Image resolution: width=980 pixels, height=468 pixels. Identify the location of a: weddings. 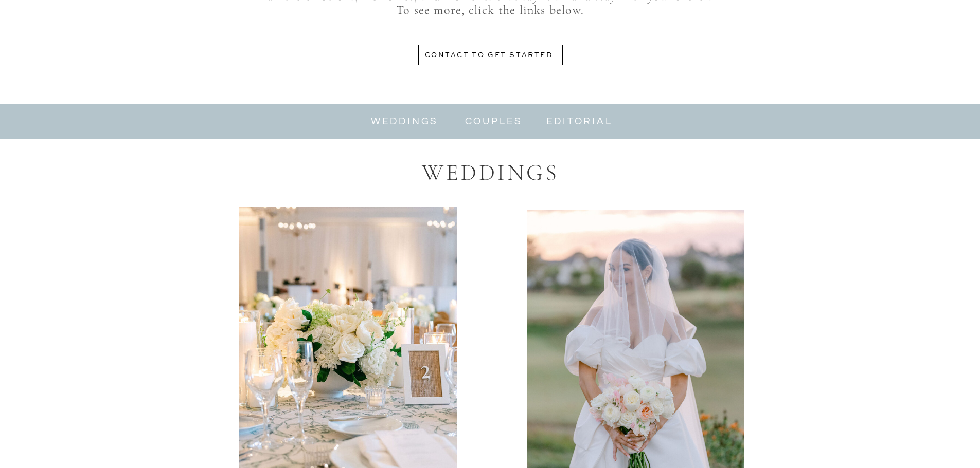
(405, 121).